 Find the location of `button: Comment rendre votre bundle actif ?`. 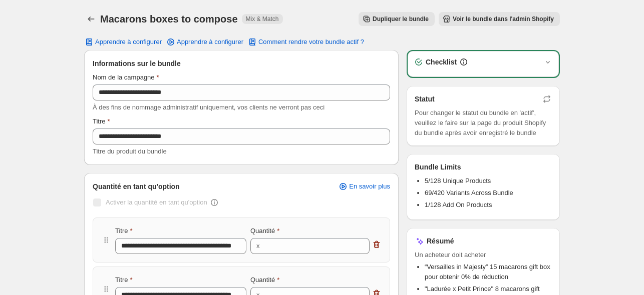

button: Comment rendre votre bundle actif ? is located at coordinates (305, 42).